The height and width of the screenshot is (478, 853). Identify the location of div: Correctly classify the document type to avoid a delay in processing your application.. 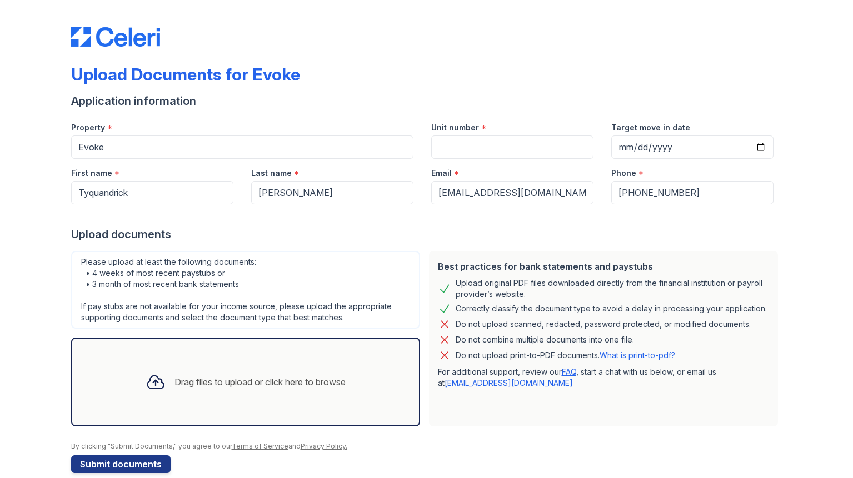
(611, 309).